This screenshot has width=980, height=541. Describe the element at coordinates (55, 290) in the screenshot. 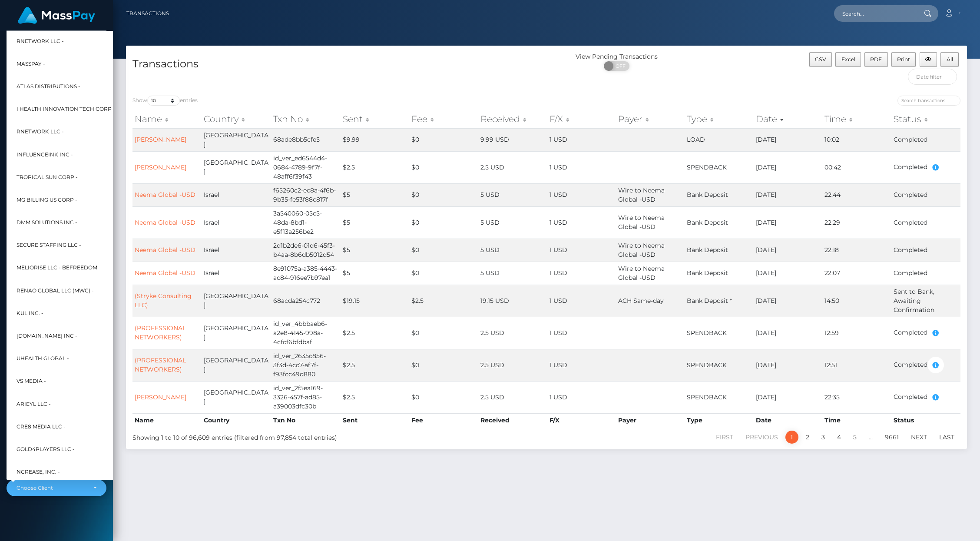

I see `span: Renao Global LLC (MWC) -` at that location.